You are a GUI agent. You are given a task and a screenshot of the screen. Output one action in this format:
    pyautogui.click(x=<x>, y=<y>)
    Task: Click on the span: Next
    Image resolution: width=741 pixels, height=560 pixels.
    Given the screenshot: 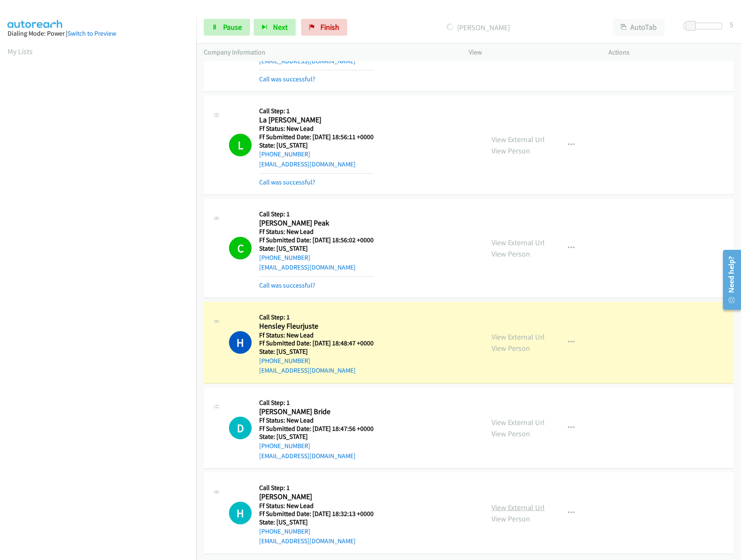 What is the action you would take?
    pyautogui.click(x=280, y=27)
    